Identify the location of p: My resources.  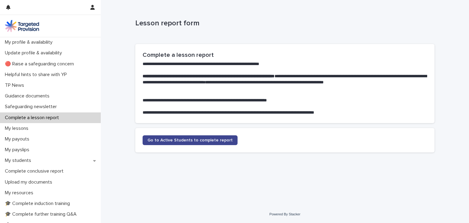
(20, 193).